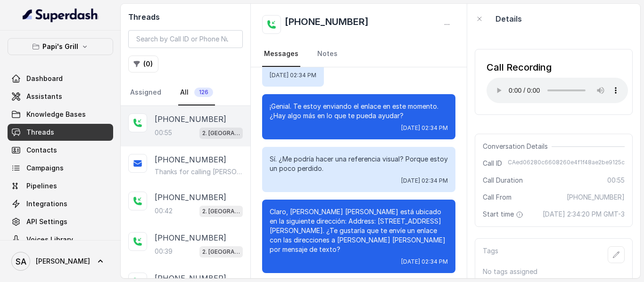  What do you see at coordinates (327, 54) in the screenshot?
I see `a: Notes` at bounding box center [327, 54].